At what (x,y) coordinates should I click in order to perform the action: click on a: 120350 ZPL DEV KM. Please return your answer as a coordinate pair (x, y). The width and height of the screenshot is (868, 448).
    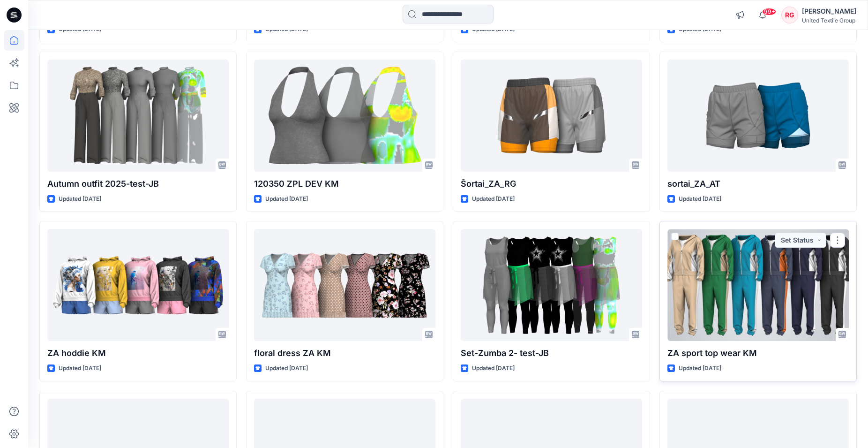
    Looking at the image, I should click on (345, 115).